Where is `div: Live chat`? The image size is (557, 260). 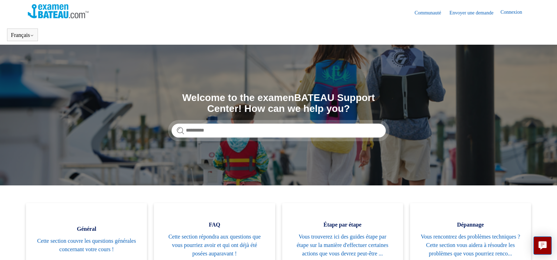 div: Live chat is located at coordinates (543, 245).